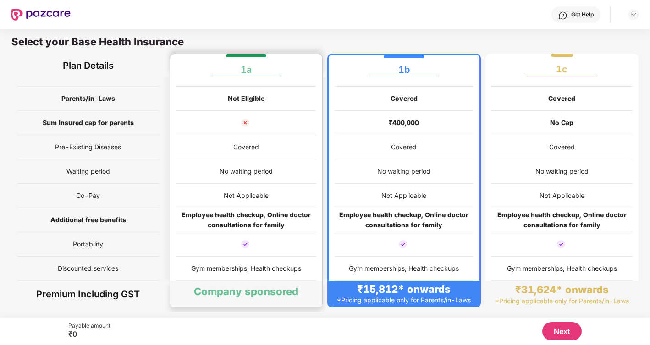  Describe the element at coordinates (562, 123) in the screenshot. I see `div: No Cap` at that location.